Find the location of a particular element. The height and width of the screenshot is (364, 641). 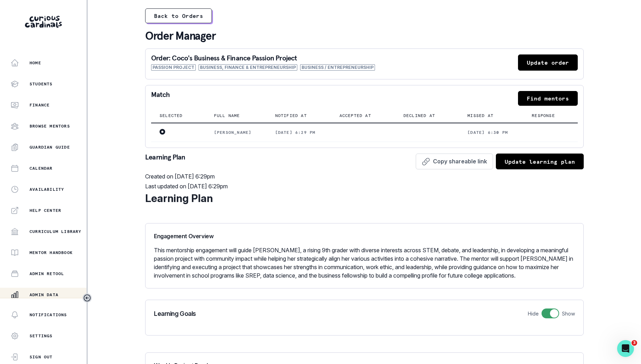

span: Business / Entrepreneurship is located at coordinates (337, 68).